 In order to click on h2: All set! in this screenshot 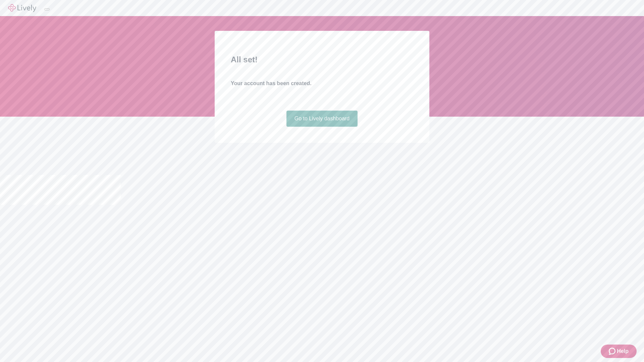, I will do `click(322, 59)`.